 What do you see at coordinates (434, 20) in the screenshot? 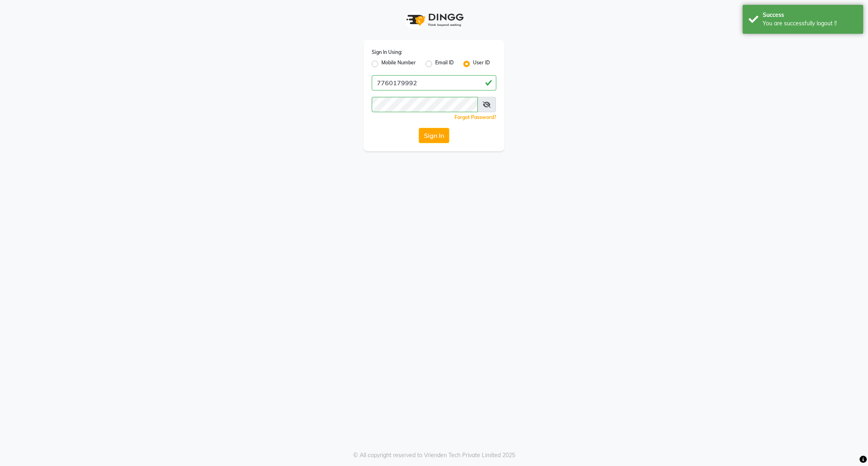
I see `img: logo1.svg` at bounding box center [434, 20].